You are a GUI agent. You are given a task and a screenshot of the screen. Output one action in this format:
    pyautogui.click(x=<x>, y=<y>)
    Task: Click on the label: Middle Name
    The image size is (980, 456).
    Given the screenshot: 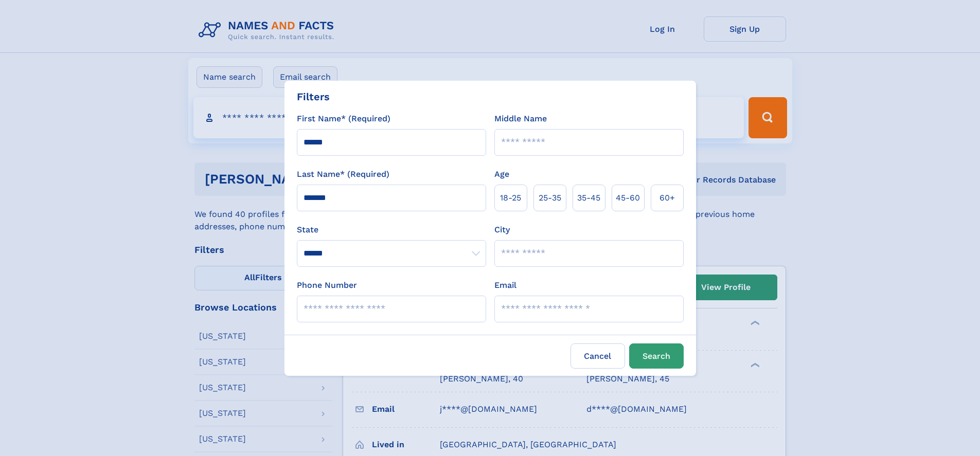 What is the action you would take?
    pyautogui.click(x=521, y=118)
    